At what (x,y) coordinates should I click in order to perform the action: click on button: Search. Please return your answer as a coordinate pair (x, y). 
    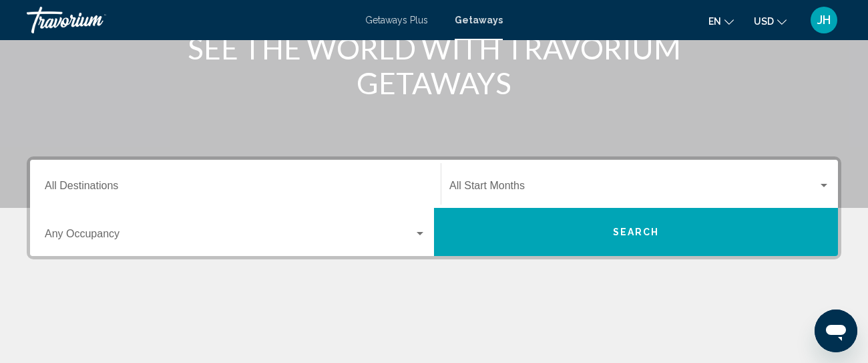
    Looking at the image, I should click on (636, 232).